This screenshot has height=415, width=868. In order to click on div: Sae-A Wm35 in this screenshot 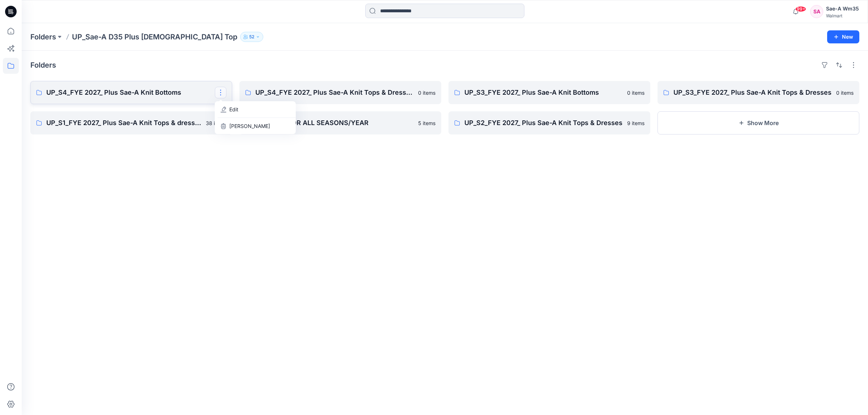, I will do `click(842, 9)`.